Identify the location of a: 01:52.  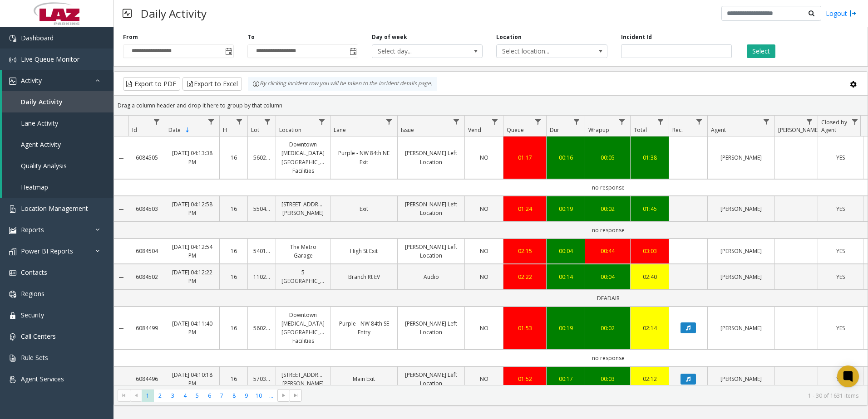
(525, 379).